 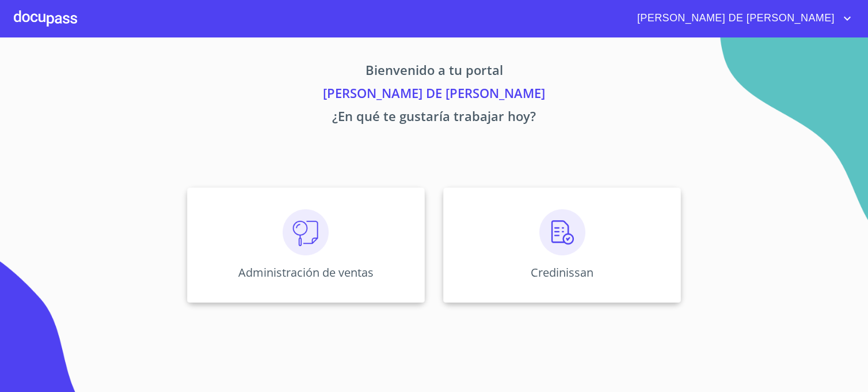 What do you see at coordinates (562, 272) in the screenshot?
I see `p: Credinissan` at bounding box center [562, 272].